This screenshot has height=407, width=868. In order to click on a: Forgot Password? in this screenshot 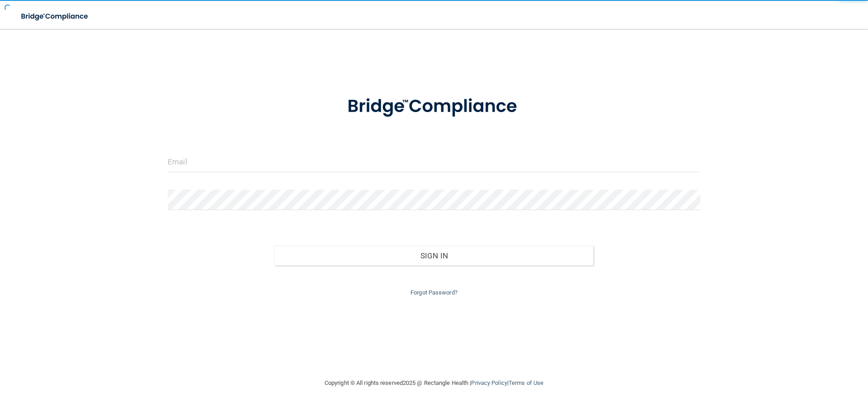, I will do `click(434, 292)`.